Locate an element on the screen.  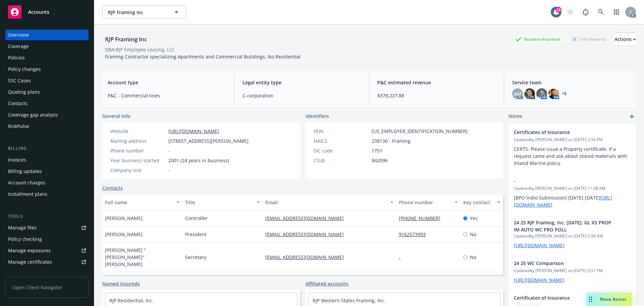
span: 1751 is located at coordinates (377, 150).